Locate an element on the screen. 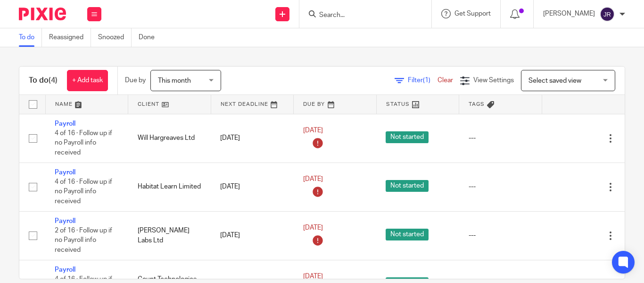  span: View Settings is located at coordinates (494, 80).